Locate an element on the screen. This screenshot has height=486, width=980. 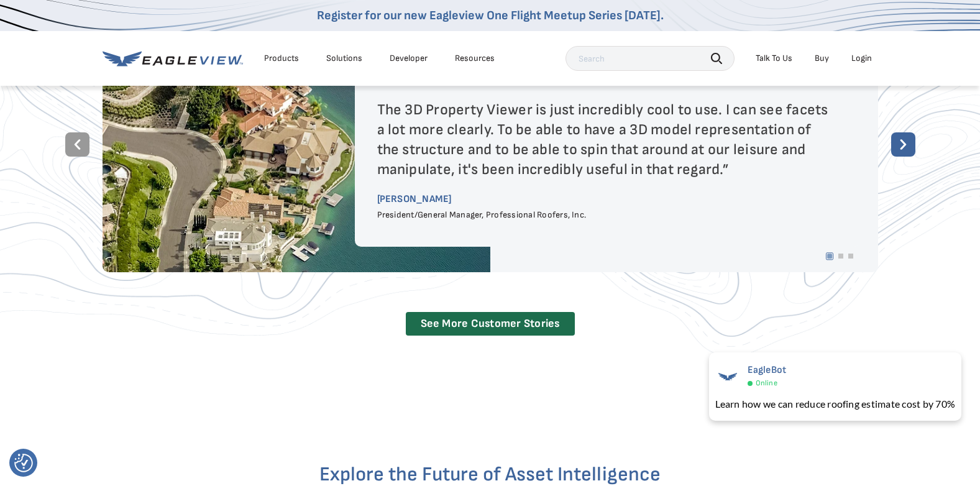
div: Login is located at coordinates (862, 58).